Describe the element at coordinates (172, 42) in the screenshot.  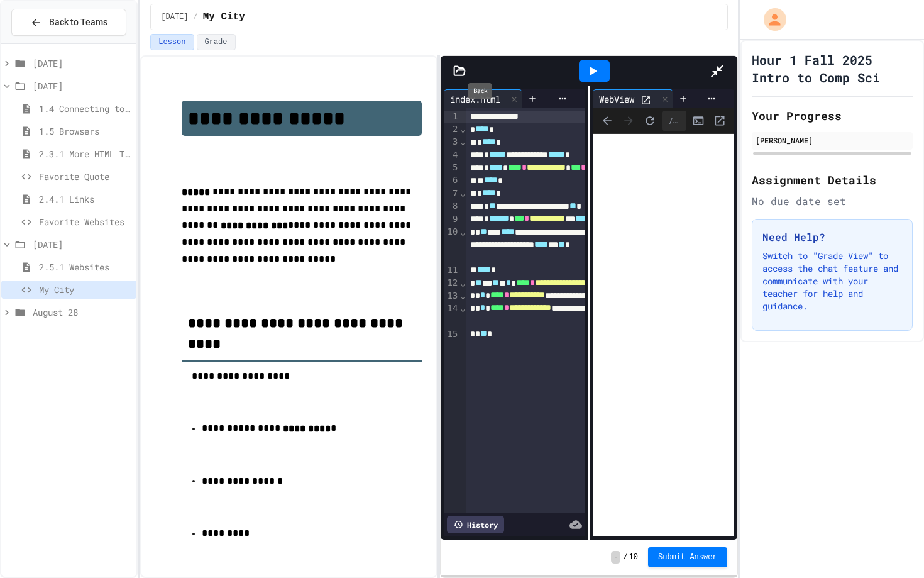
I see `button: Lesson` at that location.